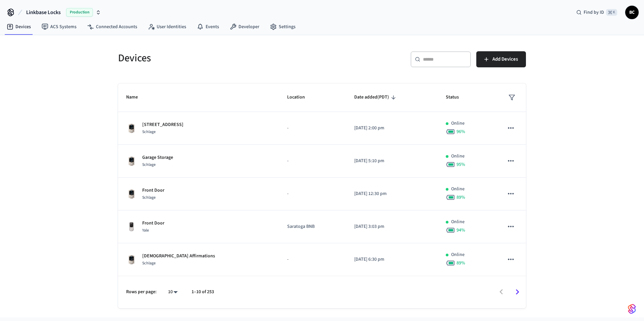 The width and height of the screenshot is (644, 321). I want to click on span: ⌘ K, so click(612, 12).